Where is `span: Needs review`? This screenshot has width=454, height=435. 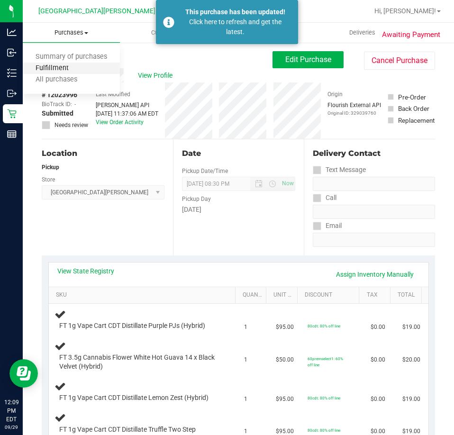
span: Needs review is located at coordinates (71, 125).